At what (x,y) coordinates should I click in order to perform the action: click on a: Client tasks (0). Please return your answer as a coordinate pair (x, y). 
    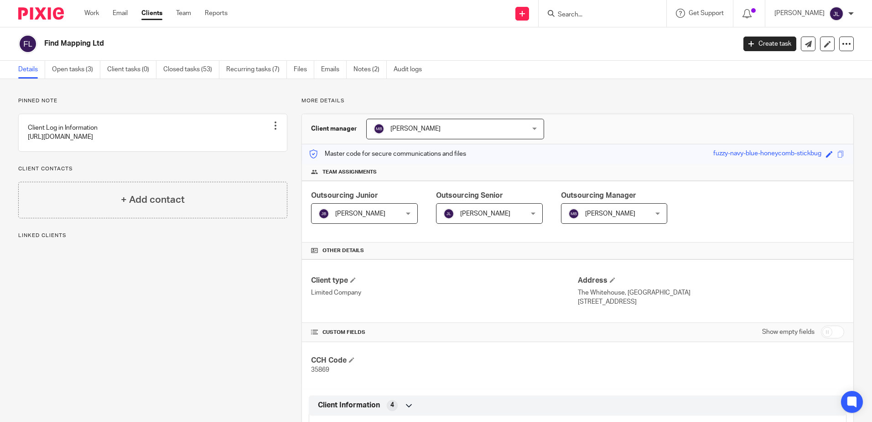
    Looking at the image, I should click on (132, 69).